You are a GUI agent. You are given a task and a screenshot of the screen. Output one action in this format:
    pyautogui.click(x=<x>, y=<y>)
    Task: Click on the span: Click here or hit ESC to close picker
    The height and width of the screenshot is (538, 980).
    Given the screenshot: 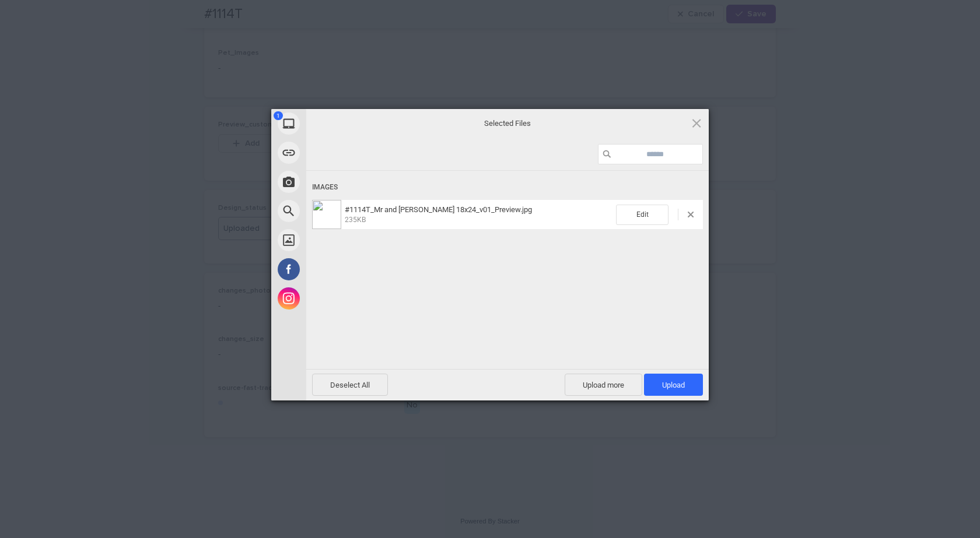 What is the action you would take?
    pyautogui.click(x=696, y=123)
    